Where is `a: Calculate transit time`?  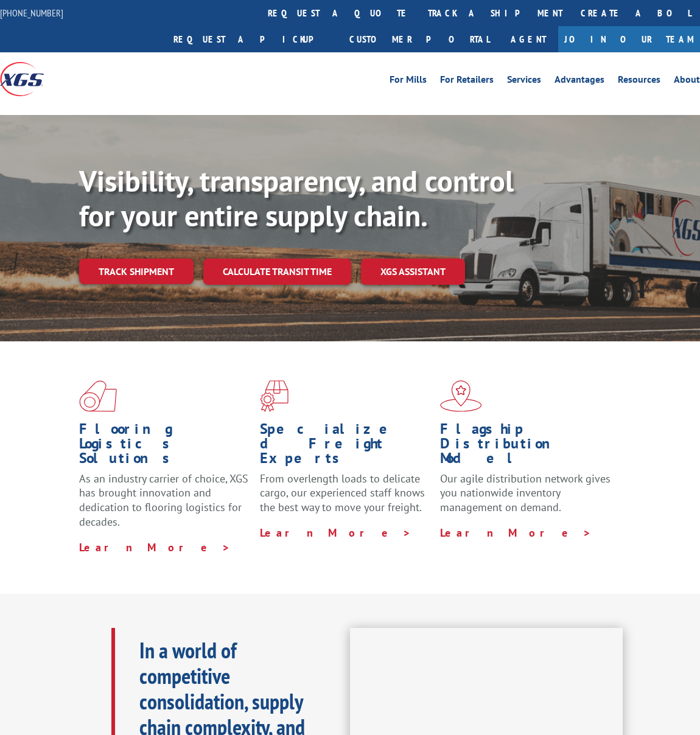 a: Calculate transit time is located at coordinates (276, 272).